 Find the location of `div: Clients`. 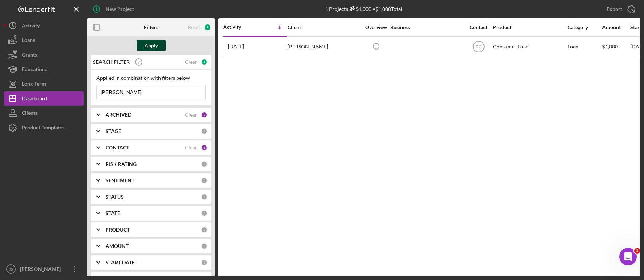

div: Clients is located at coordinates (29, 114).